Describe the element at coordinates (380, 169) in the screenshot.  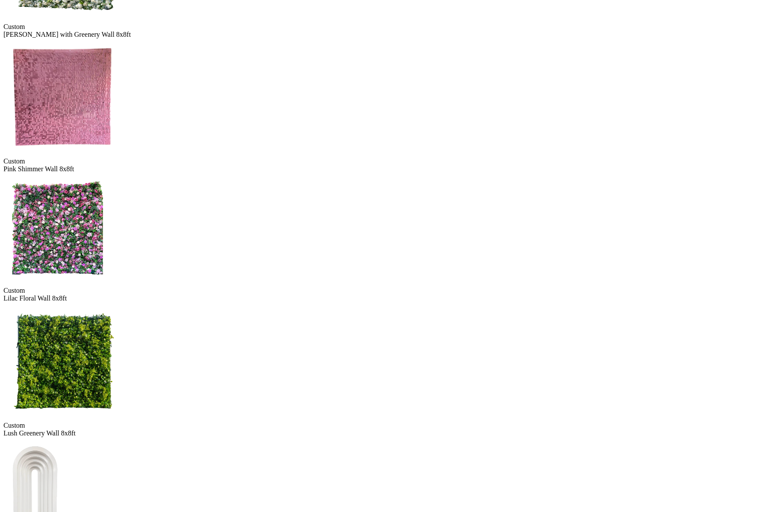
I see `div: Pink Shimmer Wall 8x8ft` at that location.